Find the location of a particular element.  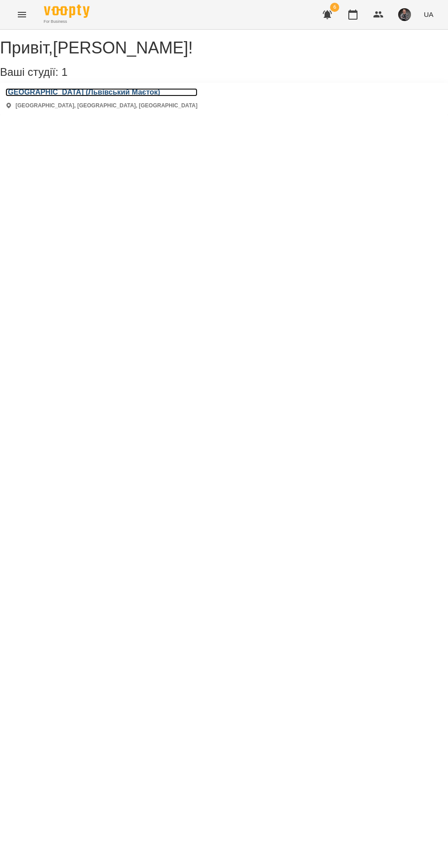

img: 9774cdb94cd07e2c046c34ee188bda8a.png is located at coordinates (405, 14).